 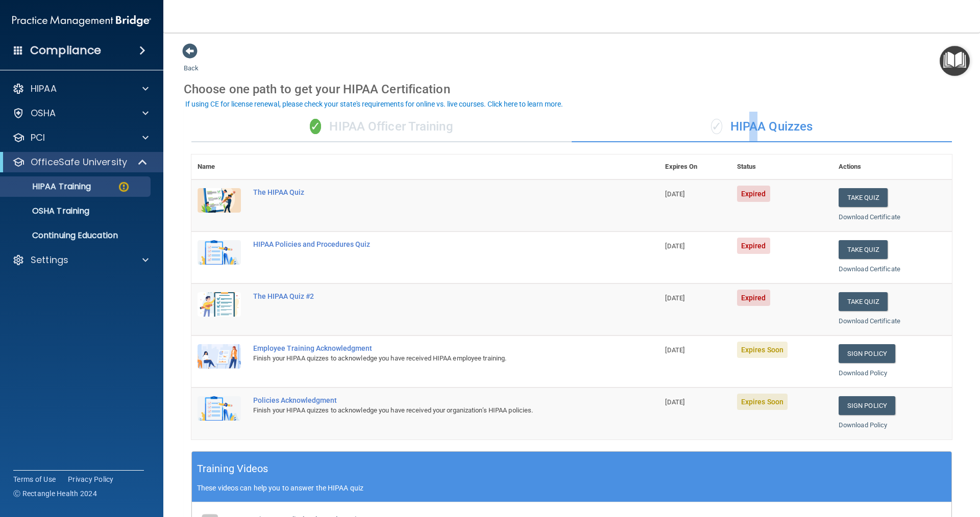 I want to click on th: Actions, so click(x=892, y=167).